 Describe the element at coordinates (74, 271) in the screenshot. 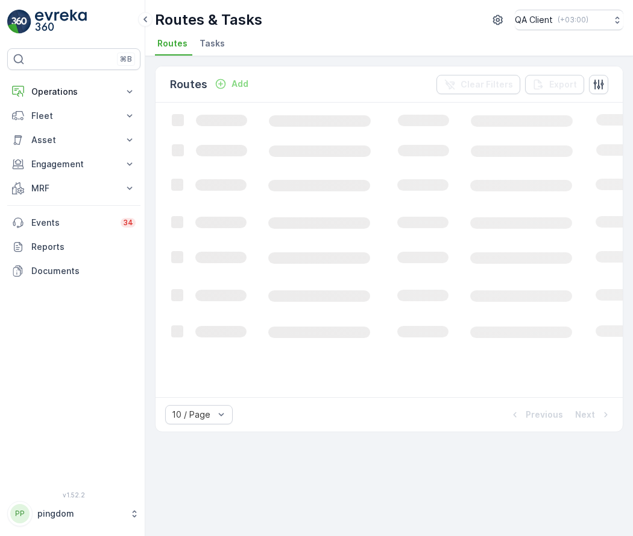

I see `a: Documents` at that location.